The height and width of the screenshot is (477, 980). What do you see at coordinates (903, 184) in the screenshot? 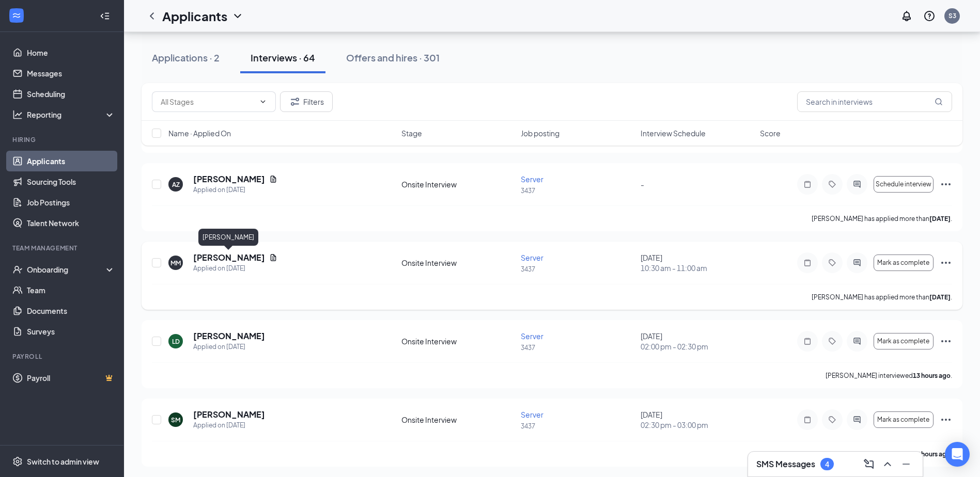
I see `button: Schedule interview` at bounding box center [903, 184].